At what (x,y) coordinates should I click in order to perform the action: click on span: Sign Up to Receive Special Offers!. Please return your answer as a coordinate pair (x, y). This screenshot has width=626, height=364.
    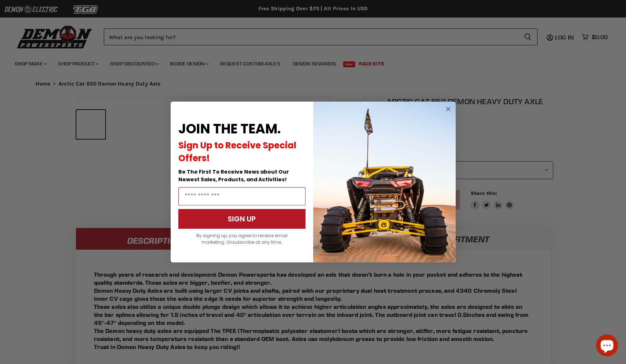
    Looking at the image, I should click on (237, 152).